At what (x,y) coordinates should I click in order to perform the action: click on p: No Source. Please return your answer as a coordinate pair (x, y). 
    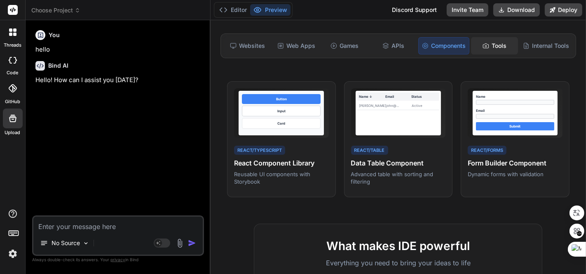
    Looking at the image, I should click on (66, 243).